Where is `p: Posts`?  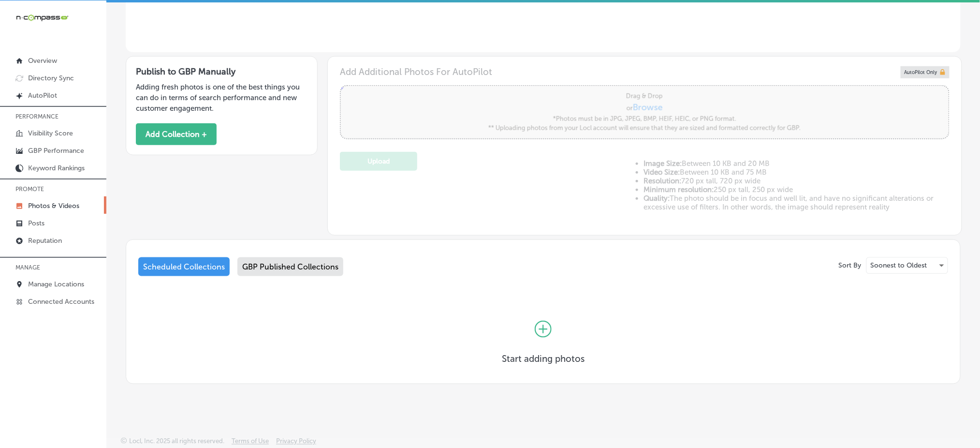
p: Posts is located at coordinates (36, 223).